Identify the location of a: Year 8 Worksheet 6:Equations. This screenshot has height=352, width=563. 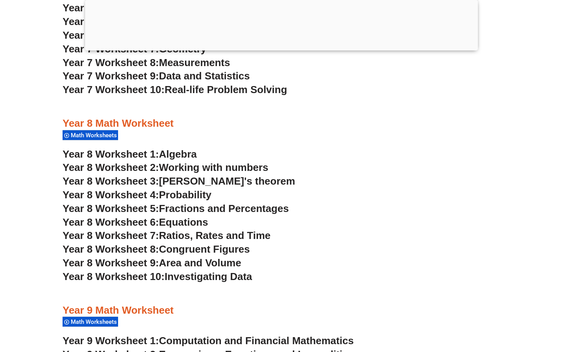
(135, 222).